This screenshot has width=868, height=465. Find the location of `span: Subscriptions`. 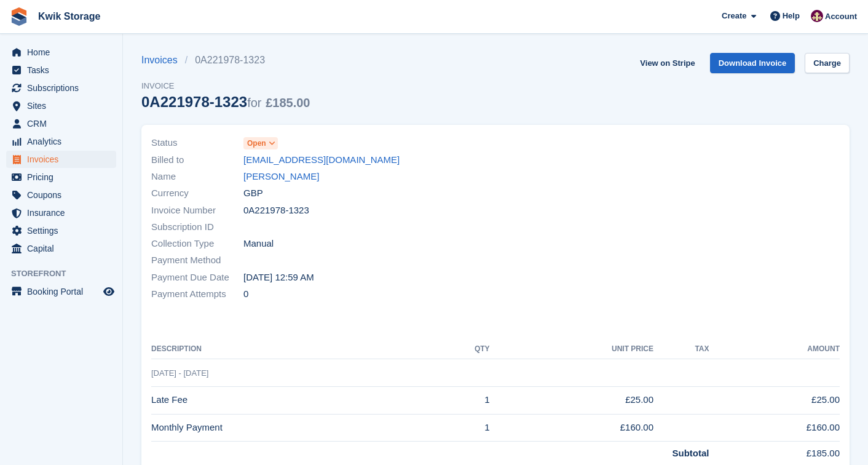

span: Subscriptions is located at coordinates (64, 88).